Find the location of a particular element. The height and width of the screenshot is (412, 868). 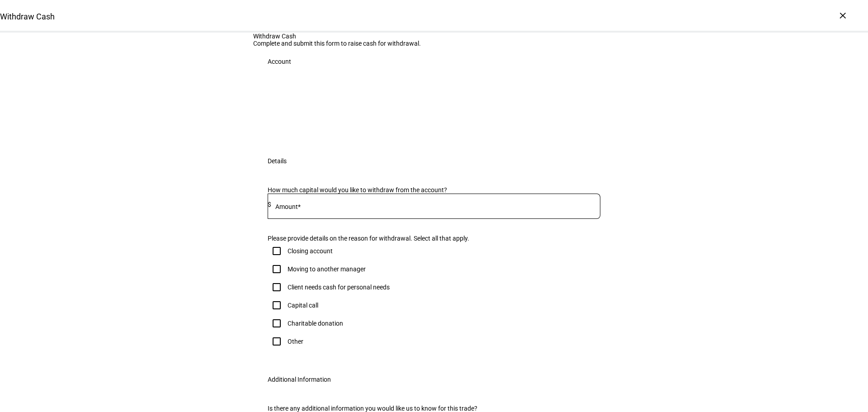

div: Withdraw Cash is located at coordinates (434, 36).